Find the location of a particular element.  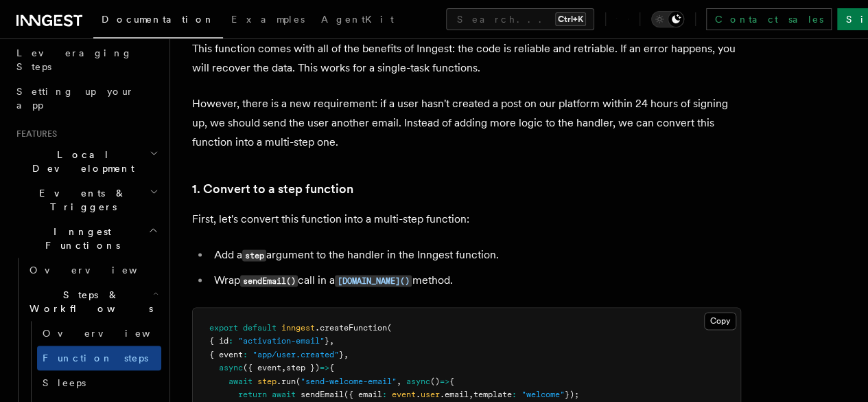

a: Leveraging Steps is located at coordinates (86, 60).